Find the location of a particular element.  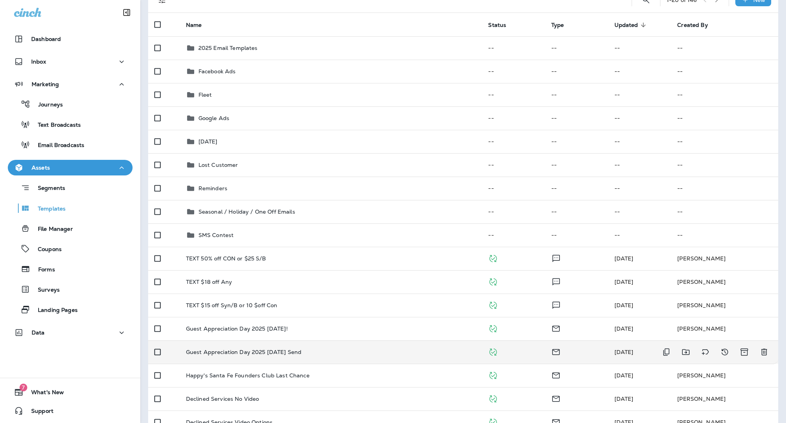

p: Inbox is located at coordinates (39, 62).